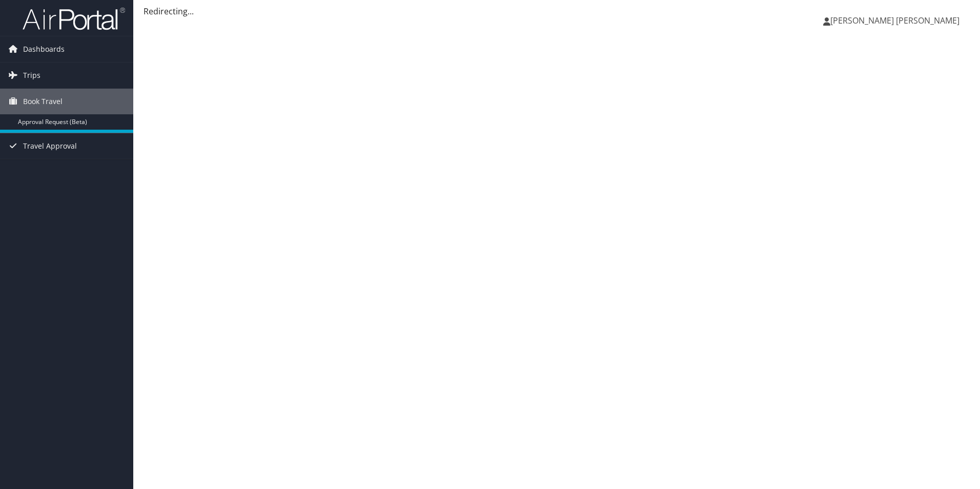  Describe the element at coordinates (43, 49) in the screenshot. I see `span: Dashboards` at that location.